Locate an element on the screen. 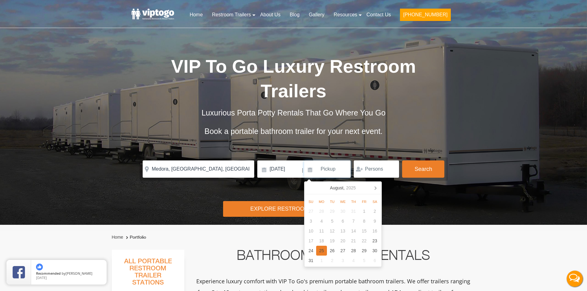 Image resolution: width=587 pixels, height=291 pixels. img: Review Rating is located at coordinates (19, 272).